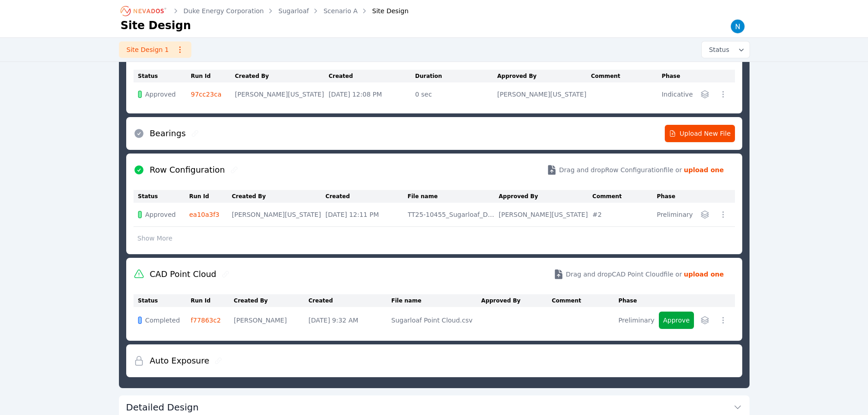 The height and width of the screenshot is (415, 868). What do you see at coordinates (700, 134) in the screenshot?
I see `a: Upload New File` at bounding box center [700, 134].